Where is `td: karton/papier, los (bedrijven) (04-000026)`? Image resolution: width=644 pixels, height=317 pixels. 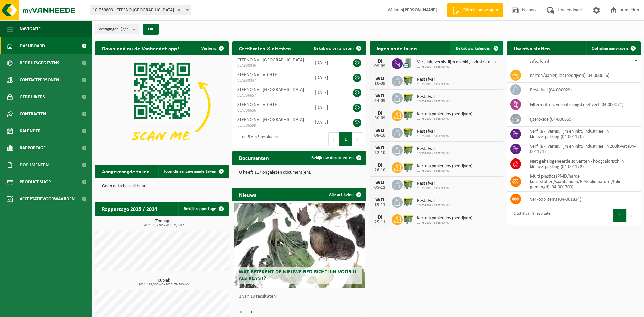 td: karton/papier, los (bedrijven) (04-000026) is located at coordinates (582, 75).